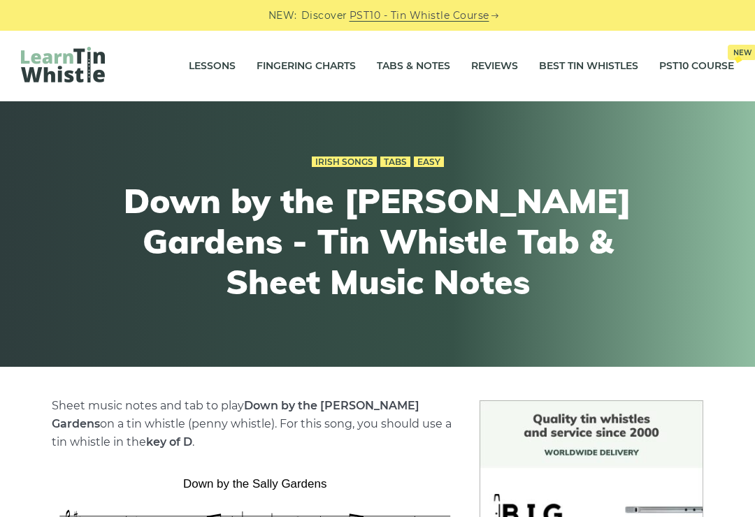 Image resolution: width=755 pixels, height=517 pixels. What do you see at coordinates (696, 66) in the screenshot?
I see `a: PST10 CourseNew` at bounding box center [696, 66].